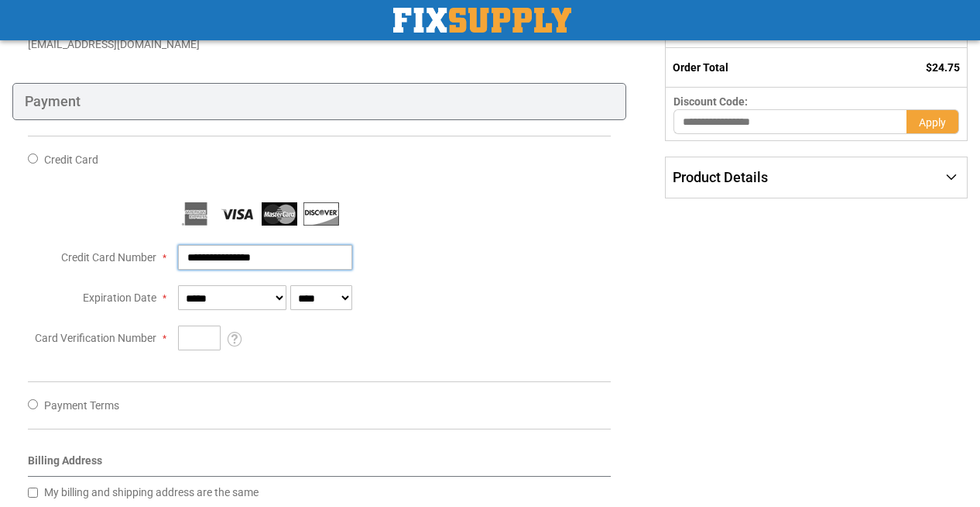 The height and width of the screenshot is (507, 980). Describe the element at coordinates (319, 464) in the screenshot. I see `div: Billing Address` at that location.